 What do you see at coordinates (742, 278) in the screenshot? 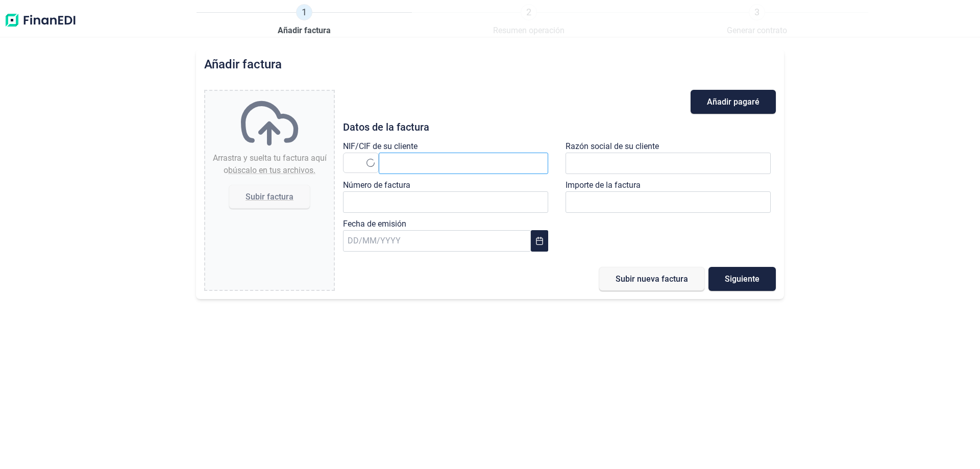
I see `button: Siguiente` at bounding box center [742, 278].